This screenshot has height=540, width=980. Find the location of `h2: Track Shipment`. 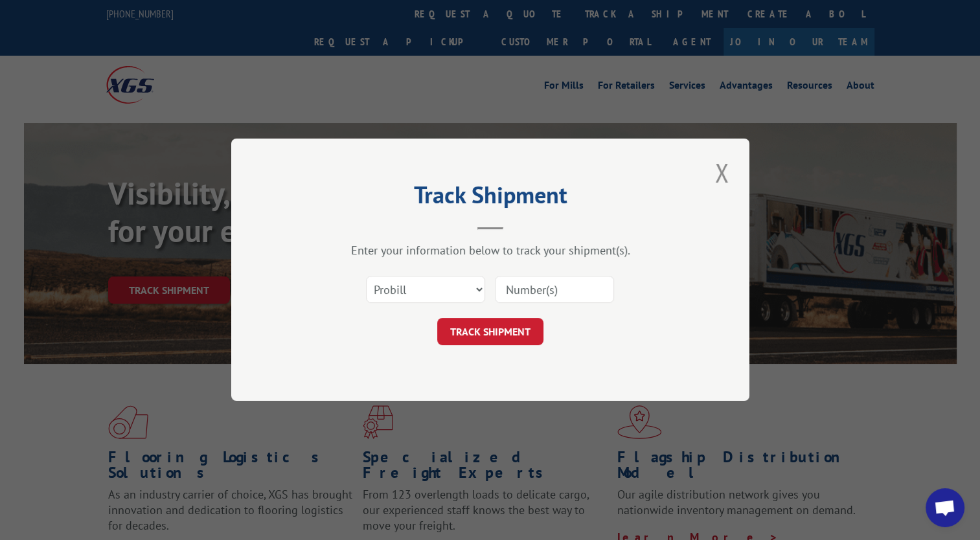

h2: Track Shipment is located at coordinates (490, 198).